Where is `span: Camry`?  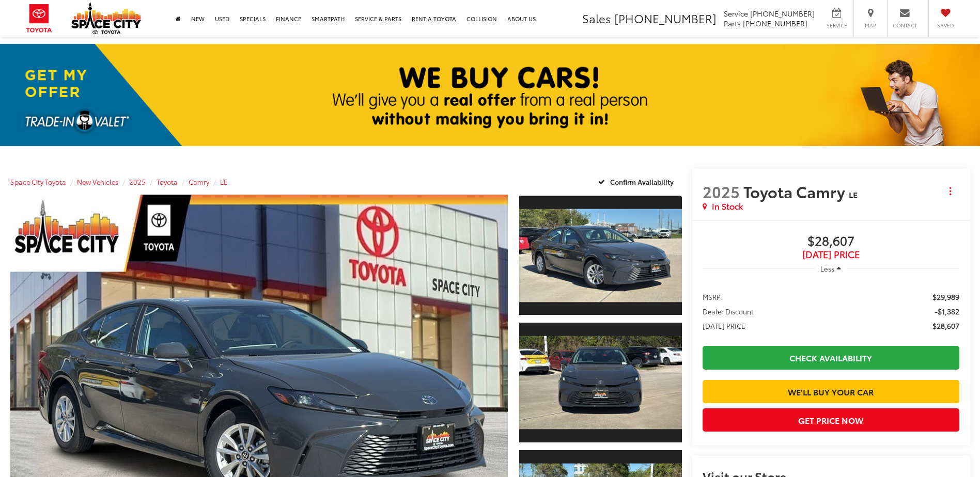 span: Camry is located at coordinates (199, 182).